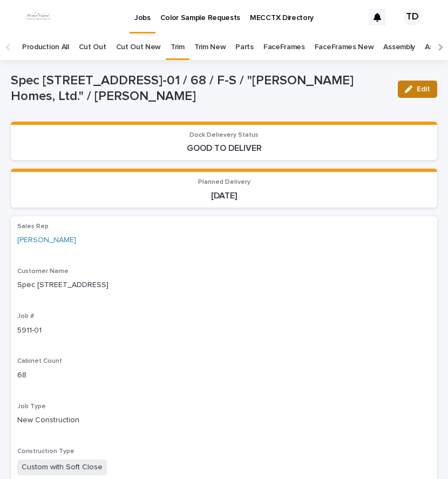 The image size is (448, 479). What do you see at coordinates (39, 18) in the screenshot?
I see `img: dhEtdSsQReaQtgKTuLrt` at bounding box center [39, 18].